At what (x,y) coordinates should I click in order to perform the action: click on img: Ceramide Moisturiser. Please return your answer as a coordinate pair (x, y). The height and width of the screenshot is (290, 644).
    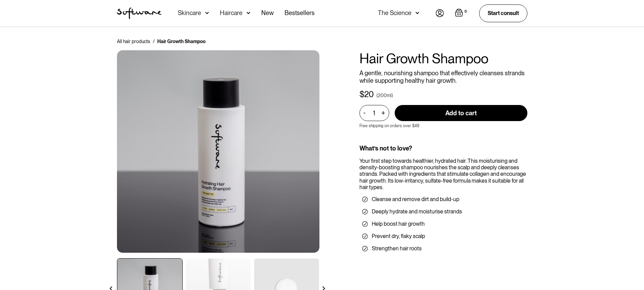
    Looking at the image, I should click on (218, 152).